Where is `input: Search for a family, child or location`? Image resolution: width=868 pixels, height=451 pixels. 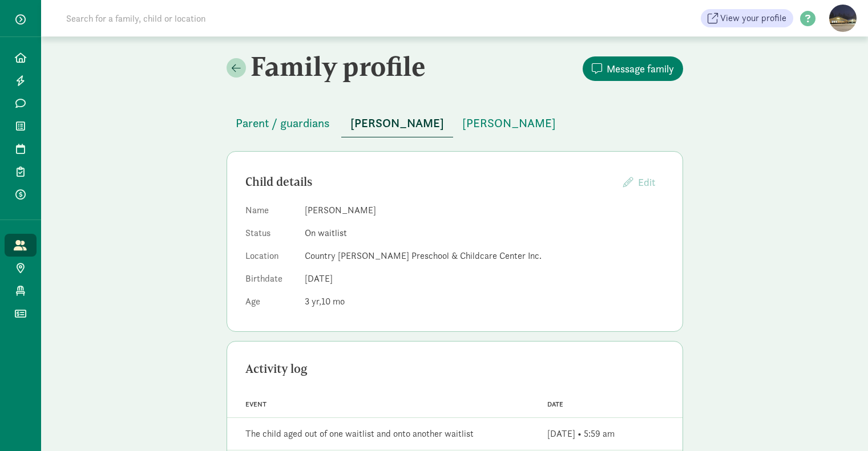
input: Search for a family, child or location is located at coordinates (219, 19).